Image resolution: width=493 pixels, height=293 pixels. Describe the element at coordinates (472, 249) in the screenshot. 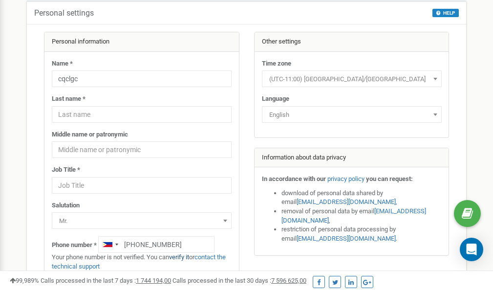

I see `div: Open Intercom Messenger` at that location.